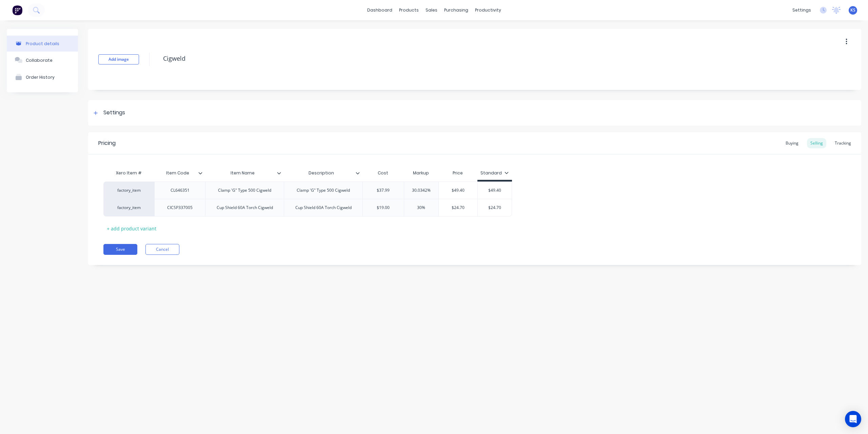 The height and width of the screenshot is (434, 868). I want to click on div: Product details, so click(42, 44).